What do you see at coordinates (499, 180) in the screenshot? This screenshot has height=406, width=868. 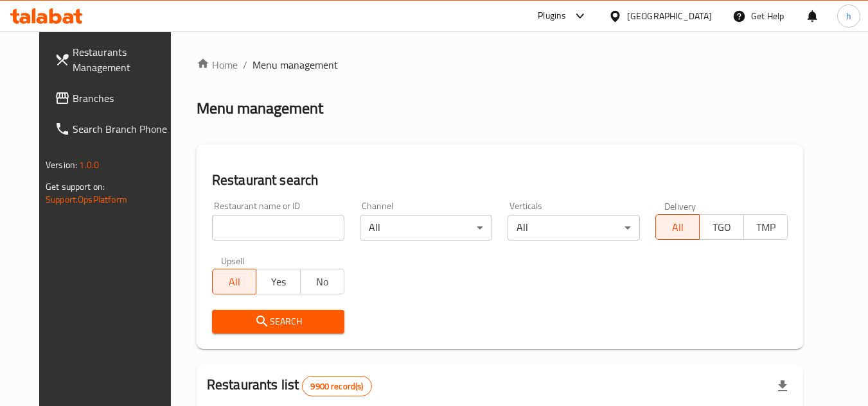 I see `h2: Restaurant search` at bounding box center [499, 180].